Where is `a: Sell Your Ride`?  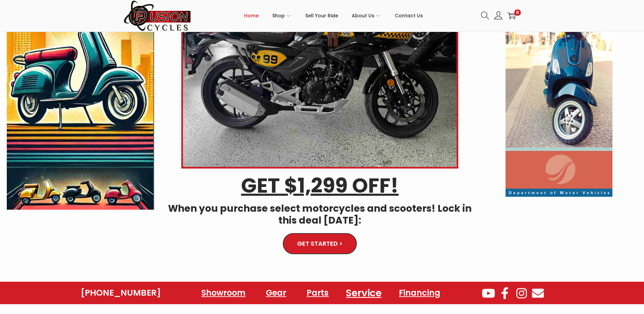
a: Sell Your Ride is located at coordinates (322, 15).